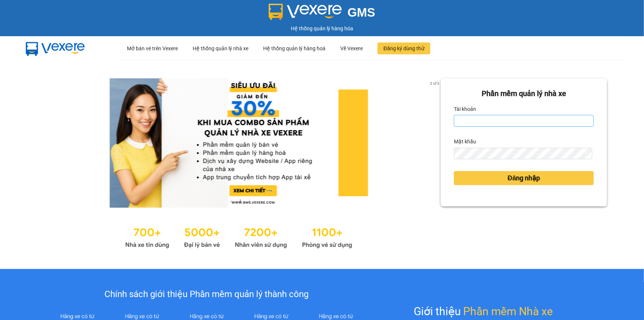 The height and width of the screenshot is (320, 644). I want to click on div: Hệ thống quản lý hàng hoá, so click(294, 48).